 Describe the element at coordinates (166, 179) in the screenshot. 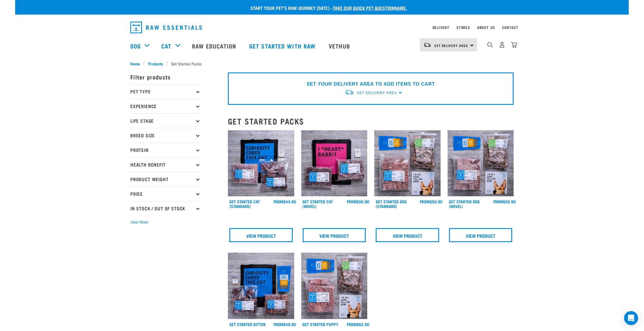

I see `p: Product Weight` at that location.